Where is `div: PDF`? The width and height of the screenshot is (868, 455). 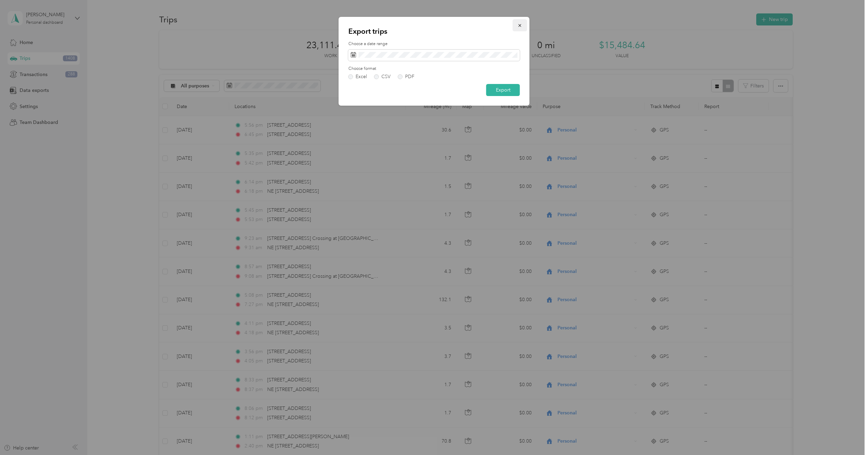
div: PDF is located at coordinates (409, 77).